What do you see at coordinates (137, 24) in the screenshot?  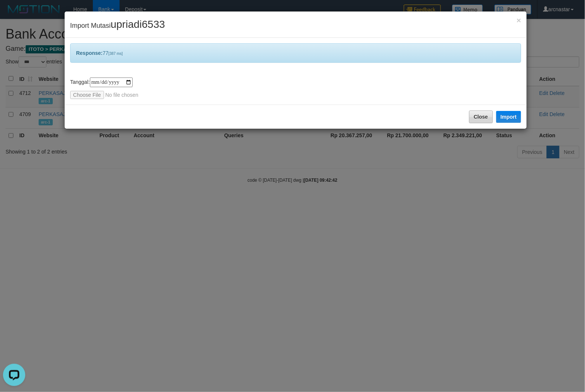 I see `span: upriadi6533` at bounding box center [137, 24].